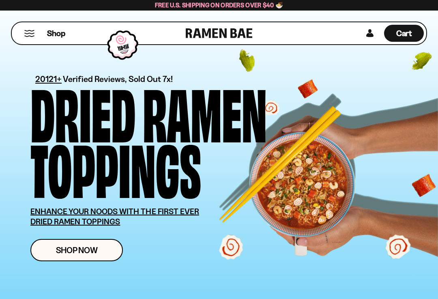 The image size is (438, 299). I want to click on a: Shop Now, so click(77, 250).